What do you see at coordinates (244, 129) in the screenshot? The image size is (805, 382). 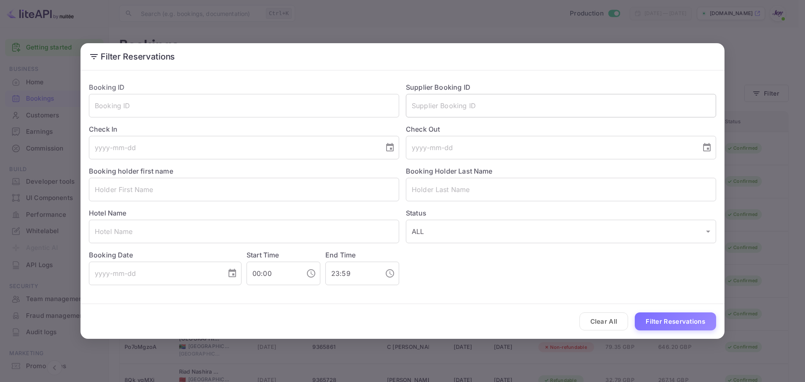 I see `label: Check In` at bounding box center [244, 129].